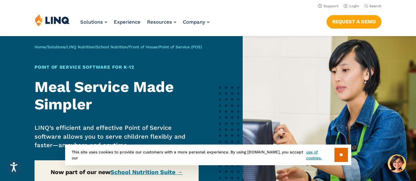 The height and width of the screenshot is (181, 416). What do you see at coordinates (375, 6) in the screenshot?
I see `span: Search` at bounding box center [375, 6].